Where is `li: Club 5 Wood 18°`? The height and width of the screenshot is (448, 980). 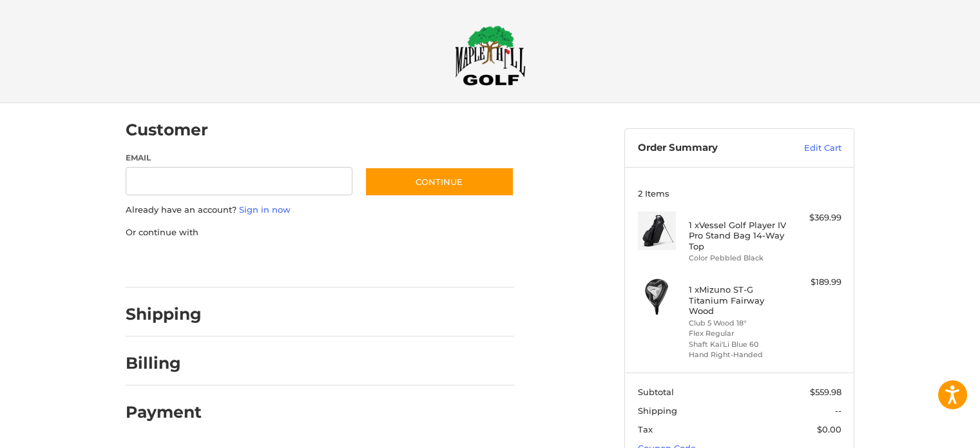
li: Club 5 Wood 18° is located at coordinates (738, 323).